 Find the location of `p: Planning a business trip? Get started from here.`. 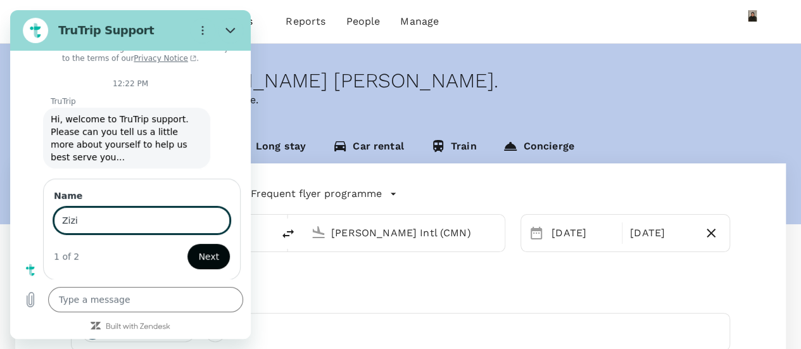

p: Planning a business trip? Get started from here. is located at coordinates (400, 100).